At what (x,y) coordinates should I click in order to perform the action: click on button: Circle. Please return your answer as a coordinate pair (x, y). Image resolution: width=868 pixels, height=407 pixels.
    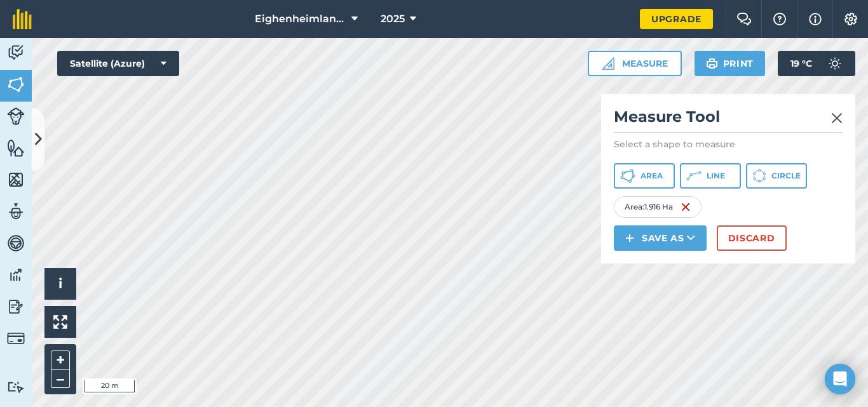
    Looking at the image, I should click on (777, 176).